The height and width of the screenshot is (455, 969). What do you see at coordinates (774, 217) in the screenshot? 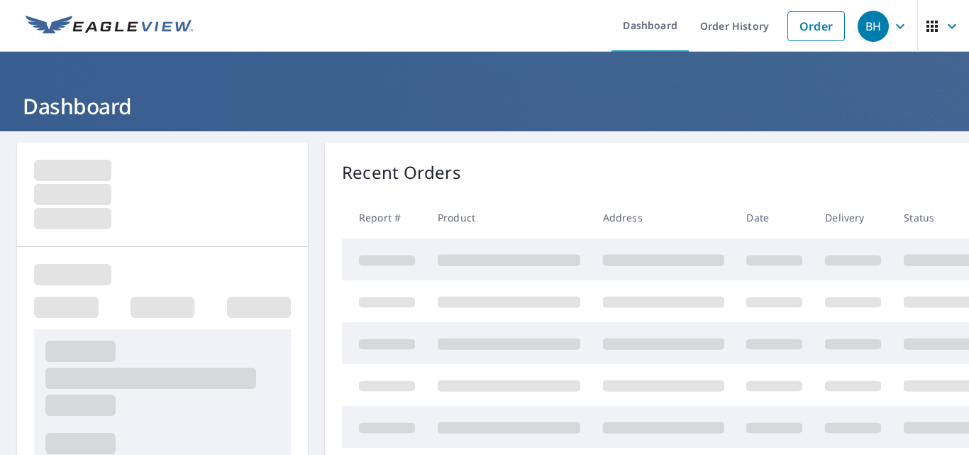
I see `th: Date` at bounding box center [774, 217].